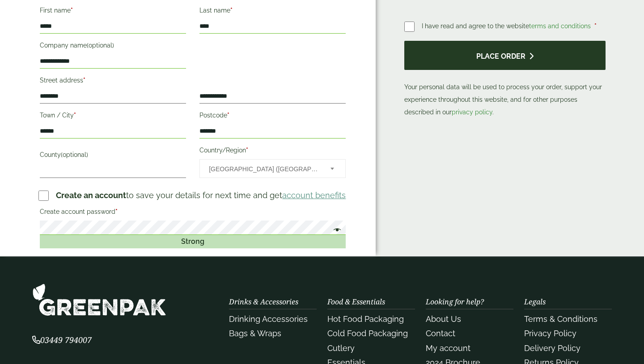  What do you see at coordinates (61, 340) in the screenshot?
I see `span: 03449 794007` at bounding box center [61, 340].